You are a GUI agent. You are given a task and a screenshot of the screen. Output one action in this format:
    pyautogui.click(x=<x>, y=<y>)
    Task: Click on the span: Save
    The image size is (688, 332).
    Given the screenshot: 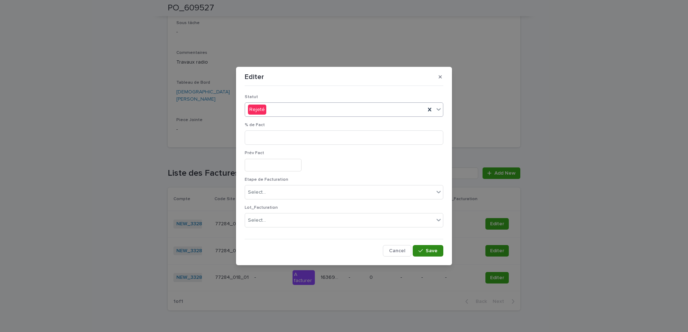 What is the action you would take?
    pyautogui.click(x=431, y=251)
    